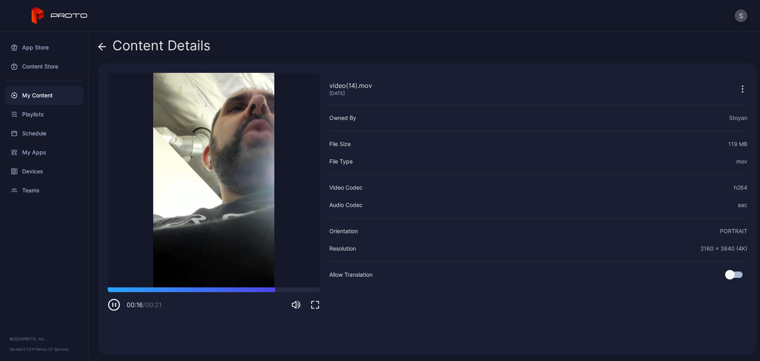  What do you see at coordinates (44, 171) in the screenshot?
I see `div: Devices` at bounding box center [44, 171].